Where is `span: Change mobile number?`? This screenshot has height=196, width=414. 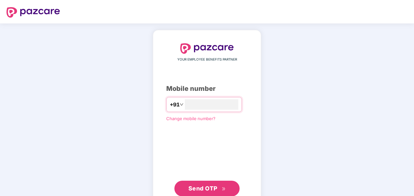
span: Change mobile number? is located at coordinates (191, 119).